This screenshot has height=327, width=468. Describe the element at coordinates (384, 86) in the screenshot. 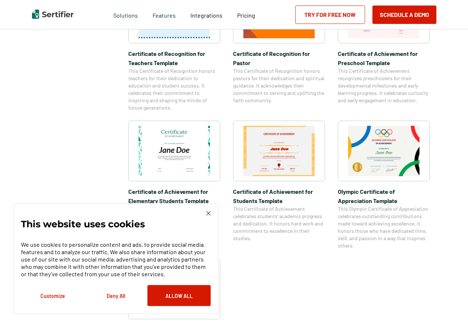

I see `span: This Certificate of Achievement recognizes preschoolers for their developmental milestones and ea...` at that location.